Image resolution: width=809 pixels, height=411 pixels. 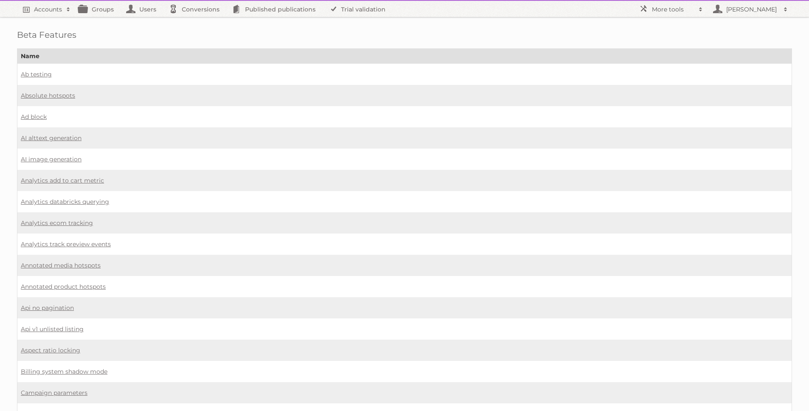 I want to click on a: AI image generation, so click(x=51, y=159).